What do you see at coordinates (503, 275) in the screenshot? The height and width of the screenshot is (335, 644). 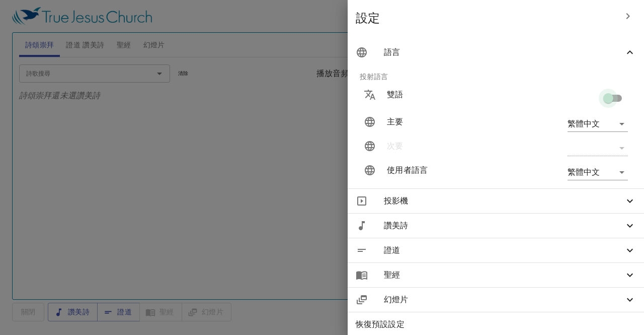 I see `span: 聖經` at bounding box center [503, 275].